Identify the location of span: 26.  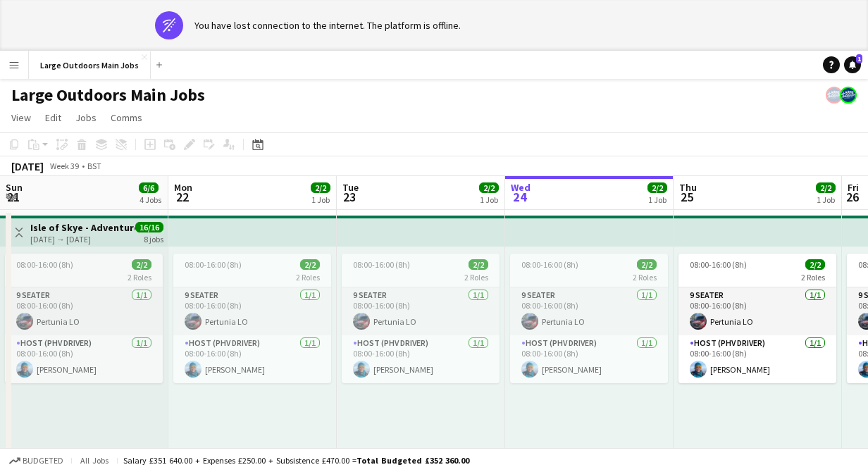
(852, 196).